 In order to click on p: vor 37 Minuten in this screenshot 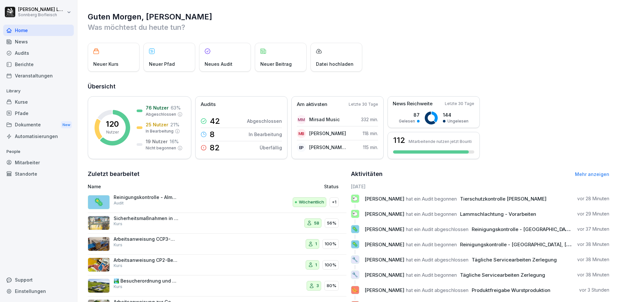, I will do `click(593, 229)`.